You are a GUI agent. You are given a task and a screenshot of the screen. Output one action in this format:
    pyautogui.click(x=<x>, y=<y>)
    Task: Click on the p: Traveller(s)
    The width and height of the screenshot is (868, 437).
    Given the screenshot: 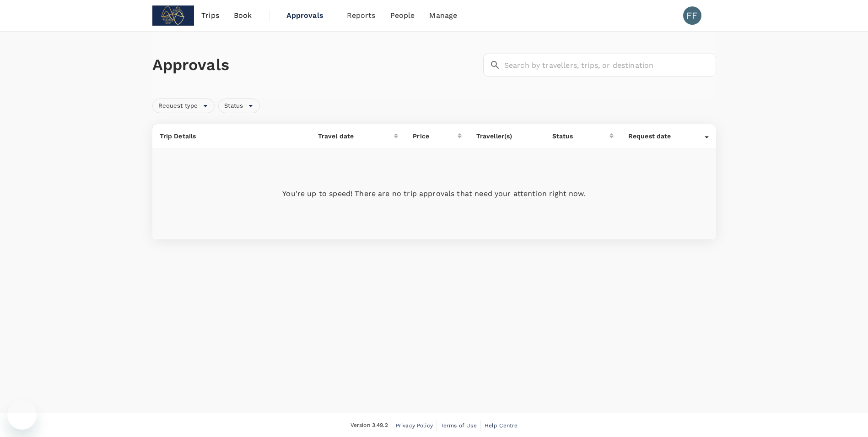 What is the action you would take?
    pyautogui.click(x=507, y=136)
    